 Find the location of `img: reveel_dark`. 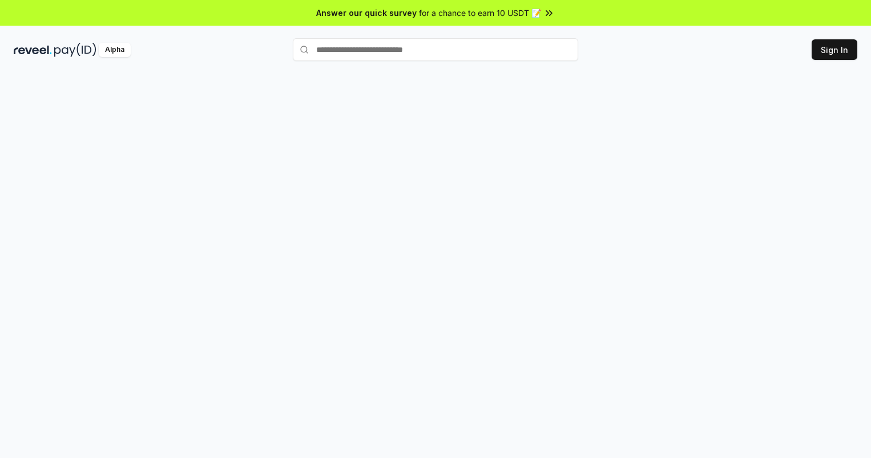

img: reveel_dark is located at coordinates (33, 50).